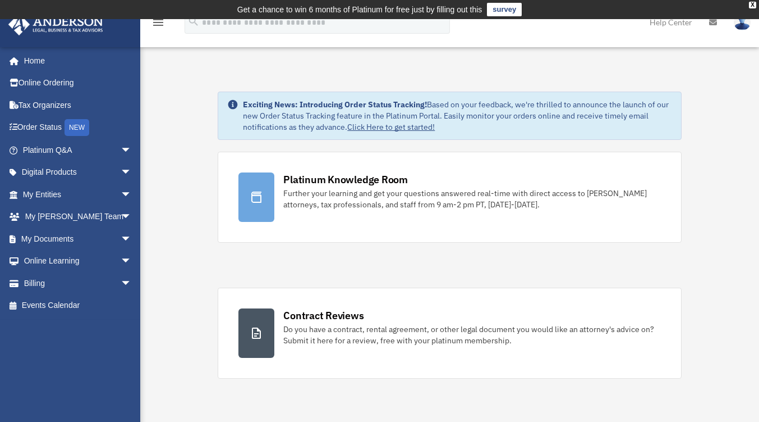 Image resolution: width=759 pixels, height=422 pixels. What do you see at coordinates (75, 61) in the screenshot?
I see `a: Home` at bounding box center [75, 61].